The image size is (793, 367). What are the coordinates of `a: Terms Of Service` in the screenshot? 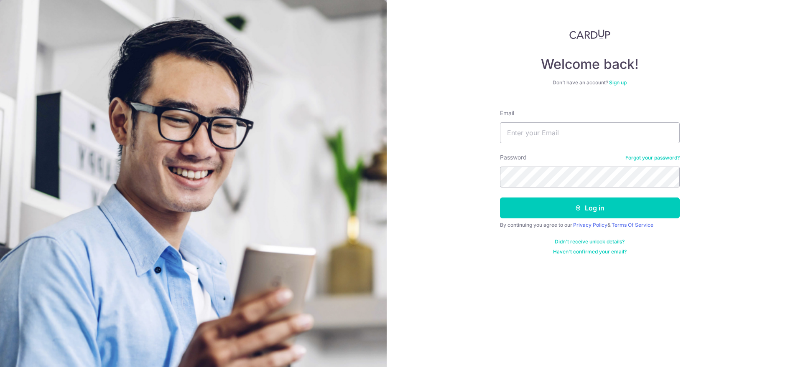 It's located at (632, 225).